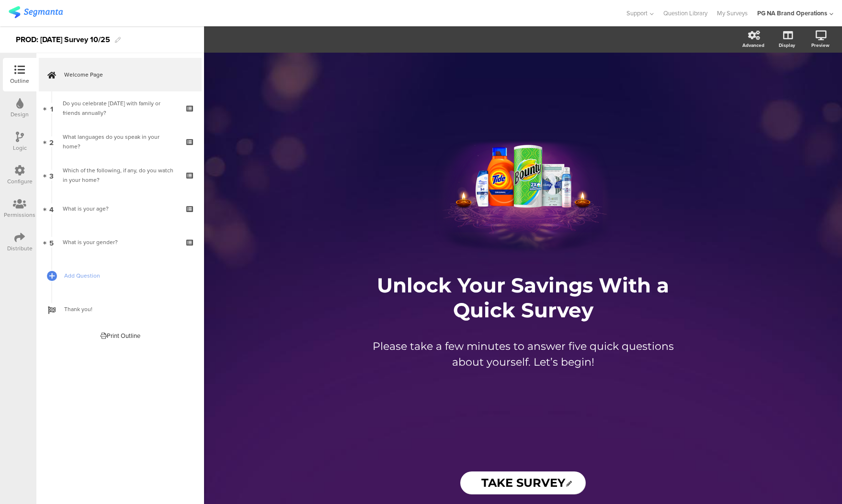 The width and height of the screenshot is (842, 504). Describe the element at coordinates (120, 175) in the screenshot. I see `a: 3 Which of the following, if any, do you watch in your home?` at that location.